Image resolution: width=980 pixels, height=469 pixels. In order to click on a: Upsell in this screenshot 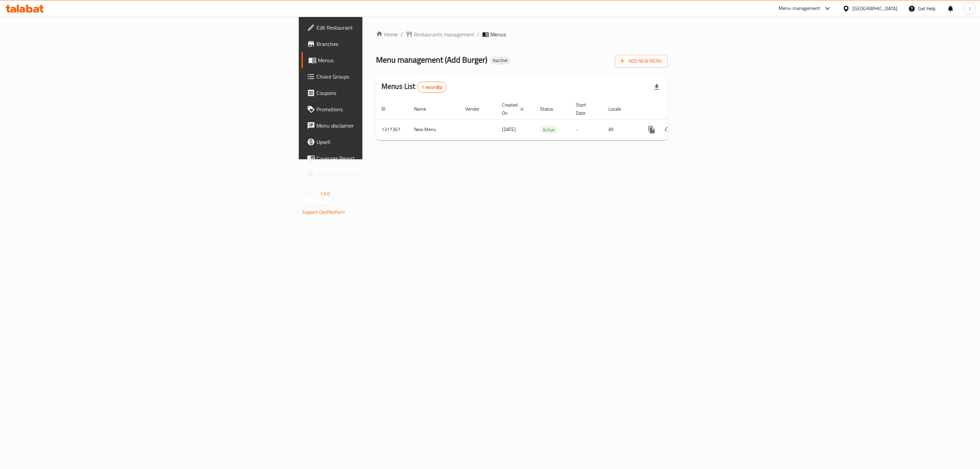, I will do `click(381, 142)`.